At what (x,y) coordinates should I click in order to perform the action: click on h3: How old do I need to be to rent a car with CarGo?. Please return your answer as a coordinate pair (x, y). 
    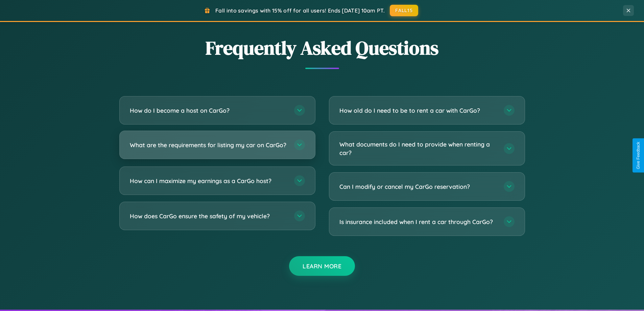
    Looking at the image, I should click on (418, 110).